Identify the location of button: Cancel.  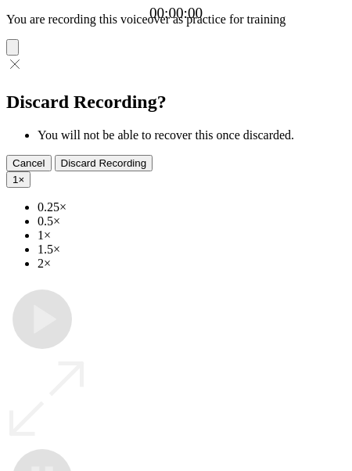
(29, 163).